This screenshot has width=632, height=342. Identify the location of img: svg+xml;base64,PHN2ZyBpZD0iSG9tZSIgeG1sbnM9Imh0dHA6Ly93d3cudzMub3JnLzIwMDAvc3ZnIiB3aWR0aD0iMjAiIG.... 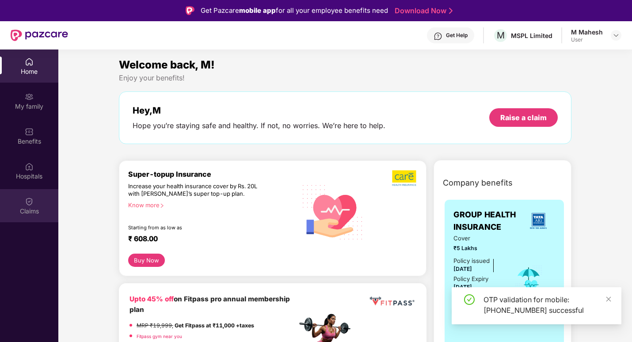
(29, 62).